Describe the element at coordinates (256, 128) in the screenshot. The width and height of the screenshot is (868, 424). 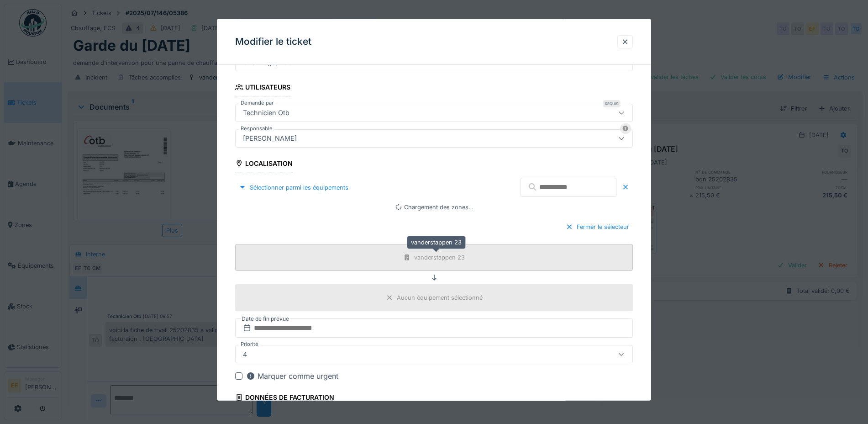
I see `label: Responsable` at that location.